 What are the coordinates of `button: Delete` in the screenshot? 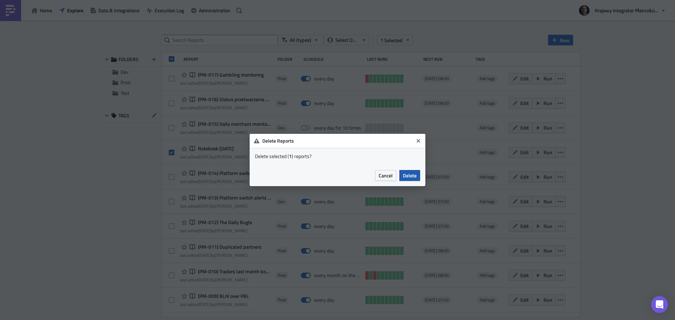 It's located at (409, 175).